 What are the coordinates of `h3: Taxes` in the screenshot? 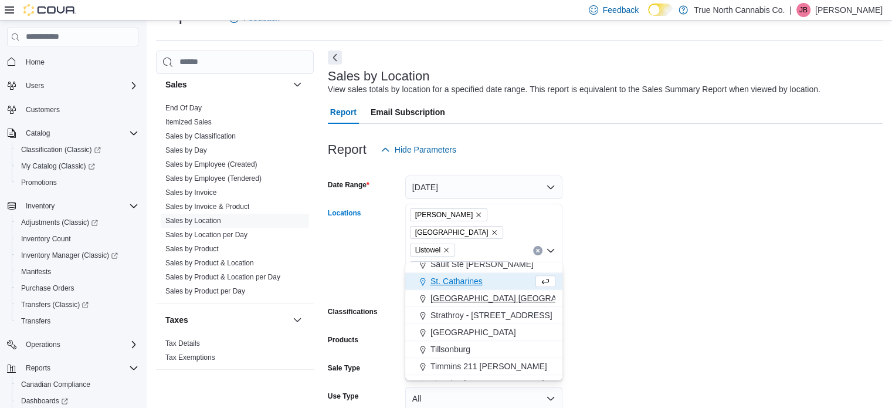 It's located at (177, 320).